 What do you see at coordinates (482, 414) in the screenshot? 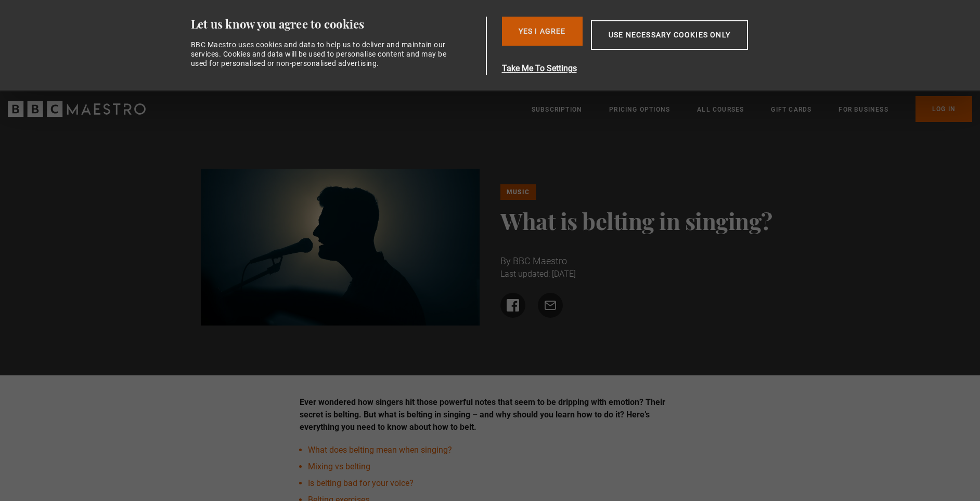
I see `strong: Ever wondered how singers hit those powerful notes that seem to be dripping with emotion? Their s...` at bounding box center [482, 414].